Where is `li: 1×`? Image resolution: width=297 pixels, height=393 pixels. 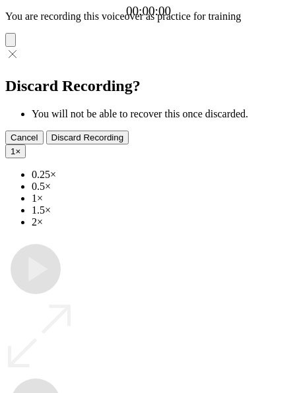 li: 1× is located at coordinates (162, 199).